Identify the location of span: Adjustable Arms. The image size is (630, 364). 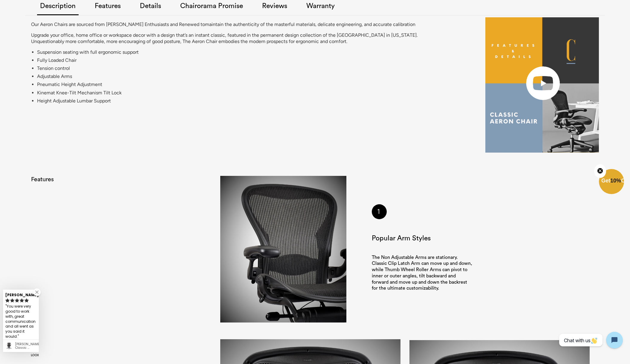
(54, 76).